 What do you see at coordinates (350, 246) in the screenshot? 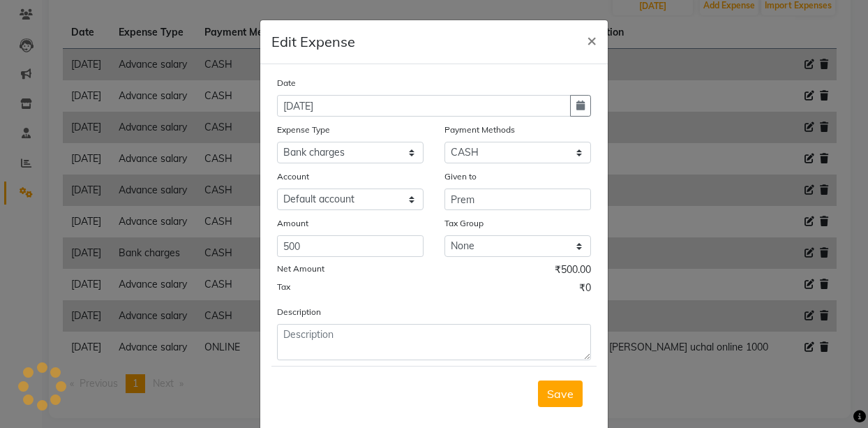
I see `input: Amount` at bounding box center [350, 246].